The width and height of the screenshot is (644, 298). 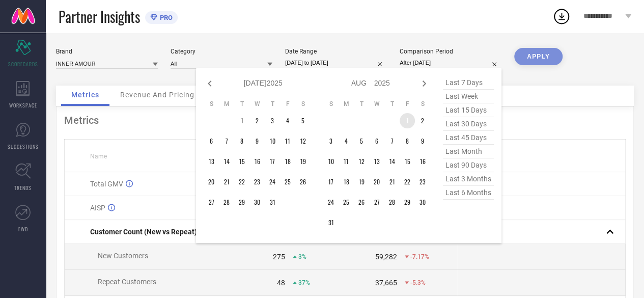 I want to click on div: 275, so click(x=279, y=257).